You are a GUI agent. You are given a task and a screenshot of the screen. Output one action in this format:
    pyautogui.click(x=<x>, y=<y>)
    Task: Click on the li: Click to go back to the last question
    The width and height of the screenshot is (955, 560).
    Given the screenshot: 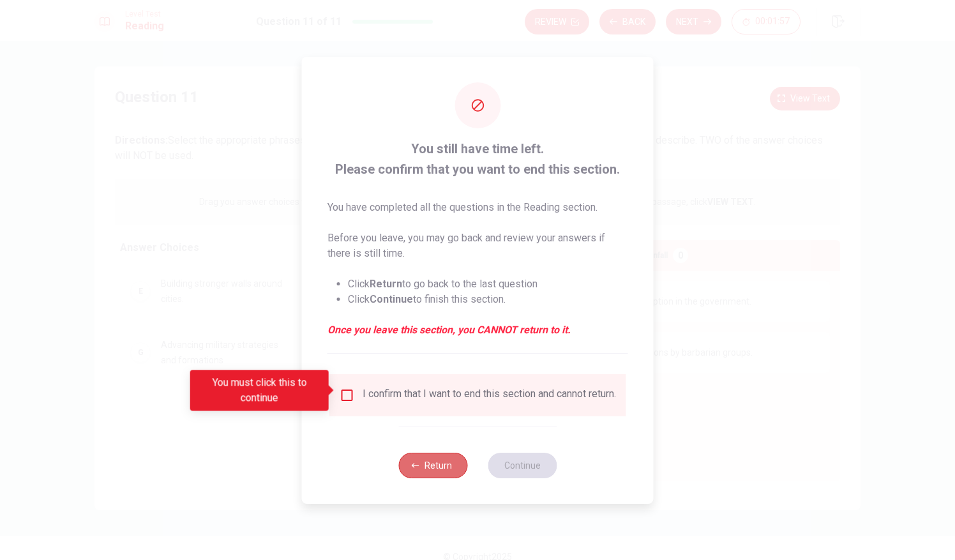 What is the action you would take?
    pyautogui.click(x=488, y=284)
    